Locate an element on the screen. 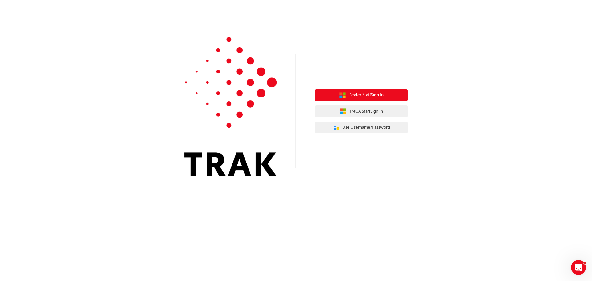  button: TMCA StaffSign In is located at coordinates (361, 111).